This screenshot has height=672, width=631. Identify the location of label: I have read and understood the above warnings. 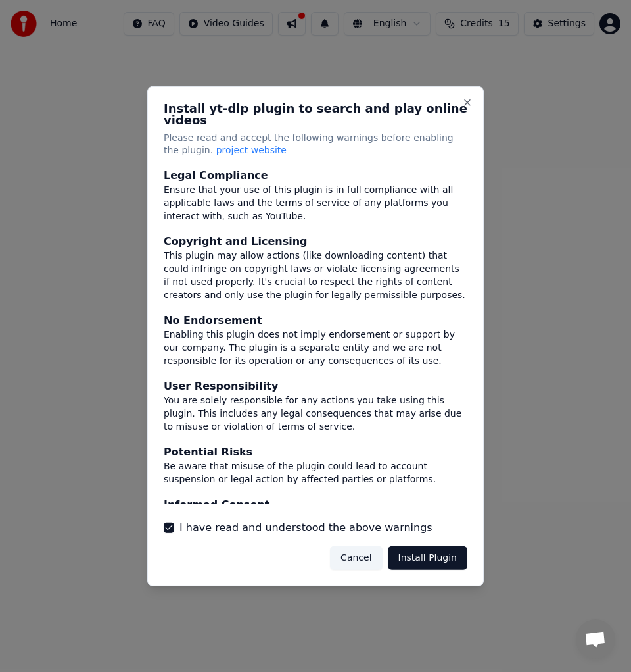
(306, 528).